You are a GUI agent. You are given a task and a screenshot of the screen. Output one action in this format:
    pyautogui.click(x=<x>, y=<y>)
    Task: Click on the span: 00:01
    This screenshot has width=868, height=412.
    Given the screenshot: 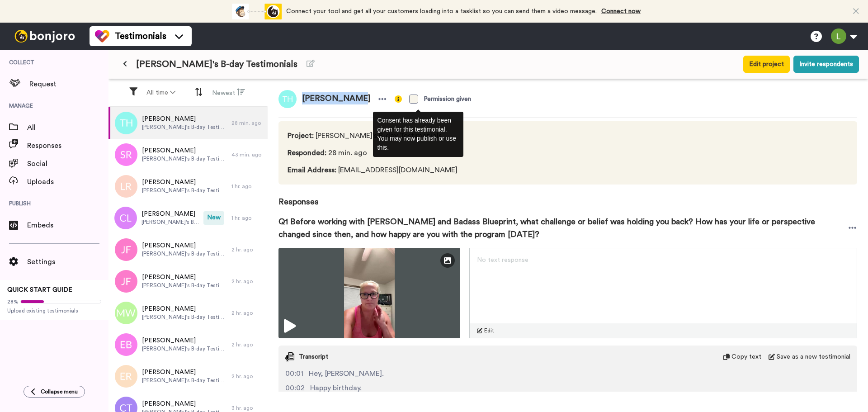 What is the action you would take?
    pyautogui.click(x=294, y=374)
    